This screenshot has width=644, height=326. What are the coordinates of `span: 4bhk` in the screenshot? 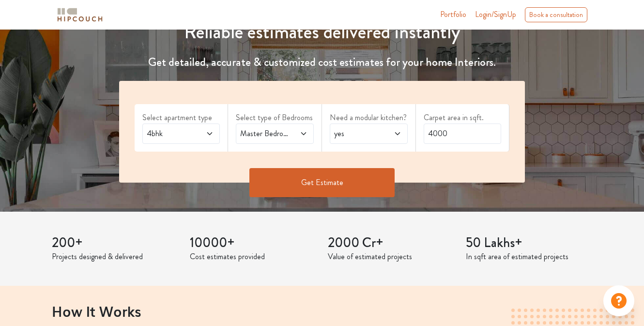 It's located at (171, 134).